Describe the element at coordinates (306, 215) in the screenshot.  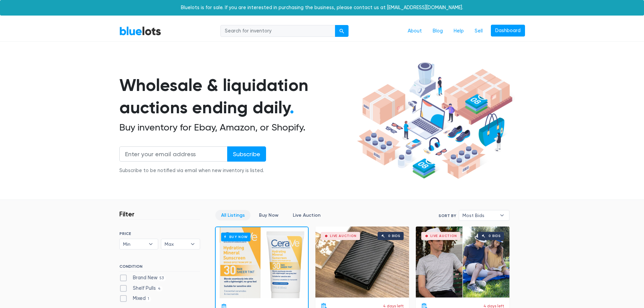
I see `a: Live Auction` at that location.